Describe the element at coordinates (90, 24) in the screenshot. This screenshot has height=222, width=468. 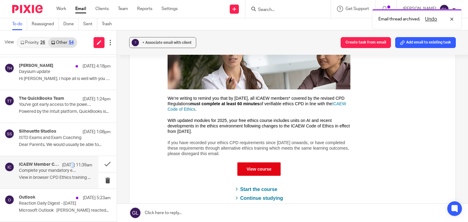
I see `a: Sent` at that location.